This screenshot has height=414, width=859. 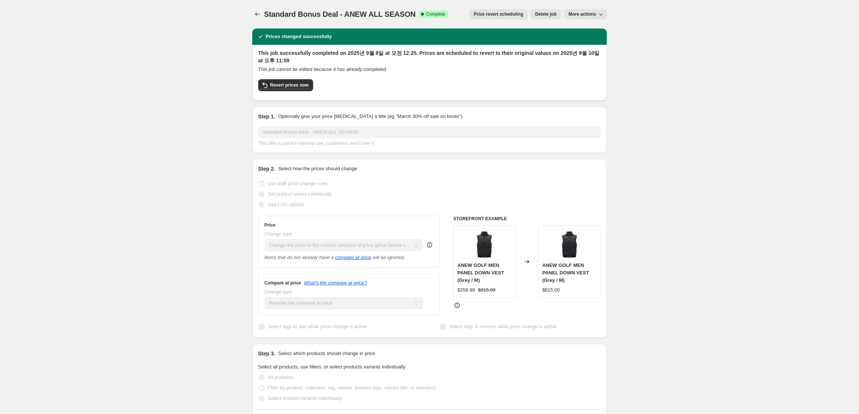 What do you see at coordinates (353, 257) in the screenshot?
I see `i: compare at price` at bounding box center [353, 257].